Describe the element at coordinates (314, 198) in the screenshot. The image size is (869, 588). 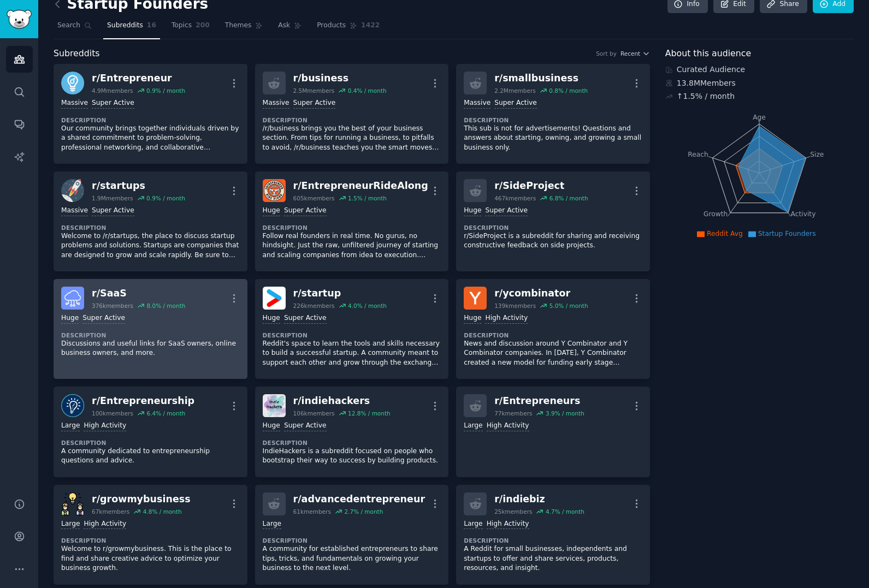
I see `div: 605k members` at that location.